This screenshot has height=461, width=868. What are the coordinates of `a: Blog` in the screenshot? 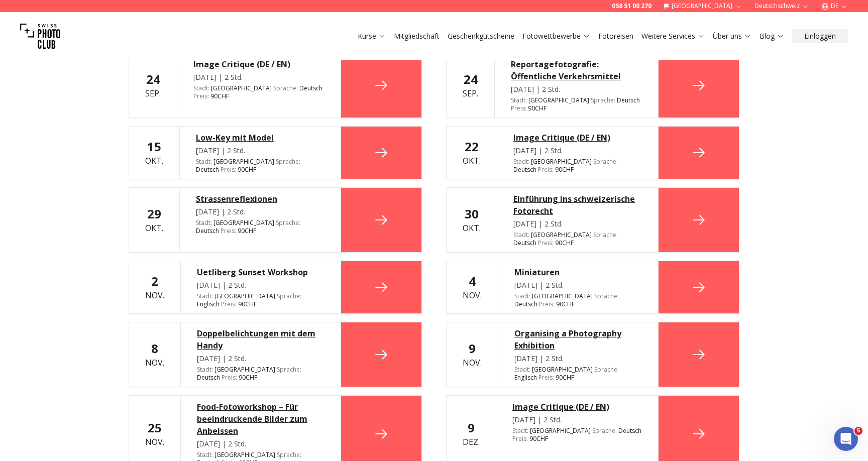 It's located at (772, 36).